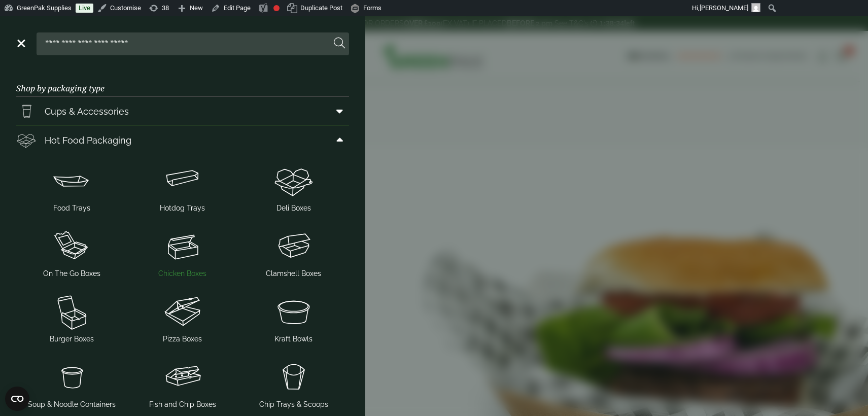 Image resolution: width=868 pixels, height=416 pixels. I want to click on a: Cups & Accessories, so click(182, 111).